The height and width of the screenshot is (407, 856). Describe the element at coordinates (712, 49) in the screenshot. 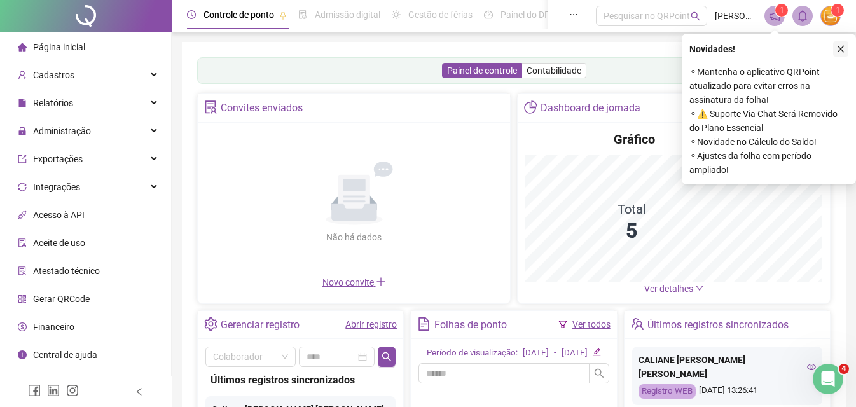

I see `span: Novidades !` at that location.